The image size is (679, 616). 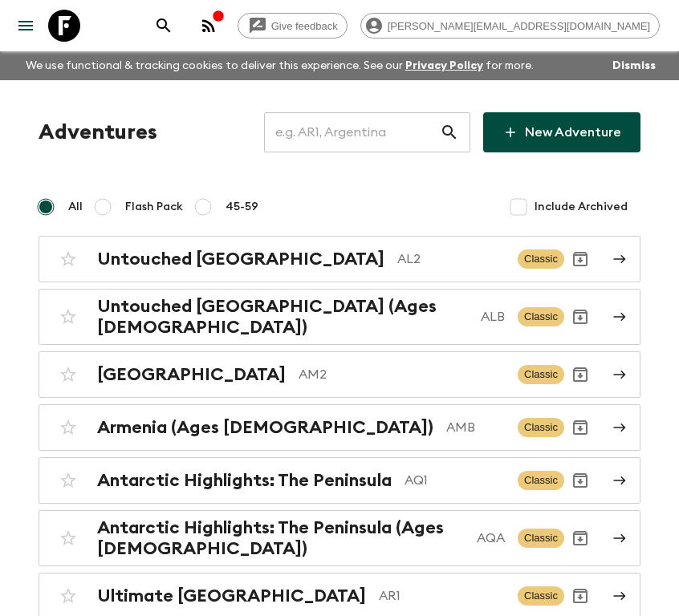 What do you see at coordinates (476, 428) in the screenshot?
I see `p: AMB` at bounding box center [476, 428].